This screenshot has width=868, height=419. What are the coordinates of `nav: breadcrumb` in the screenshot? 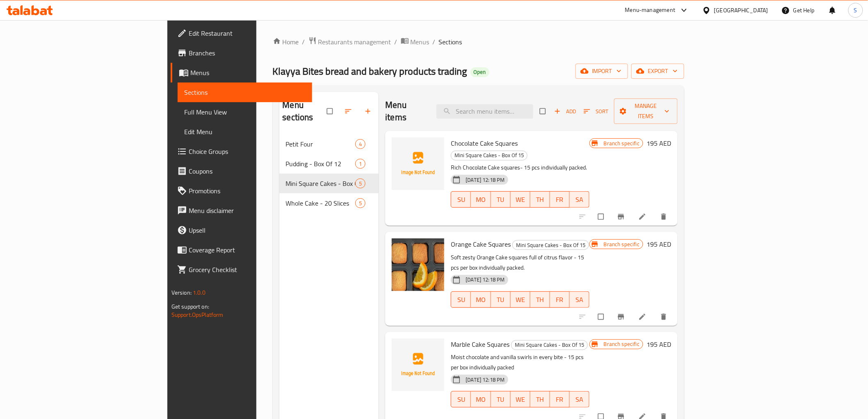 It's located at (479, 42).